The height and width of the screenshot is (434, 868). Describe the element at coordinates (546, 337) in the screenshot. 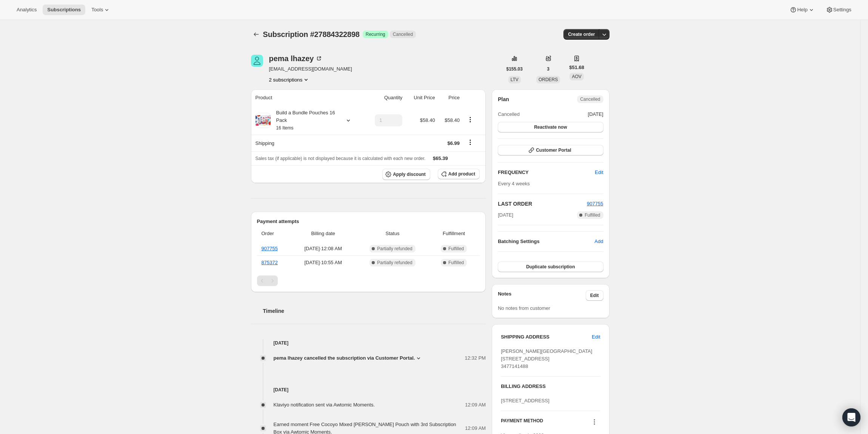

I see `h3: SHIPPING ADDRESS` at that location.